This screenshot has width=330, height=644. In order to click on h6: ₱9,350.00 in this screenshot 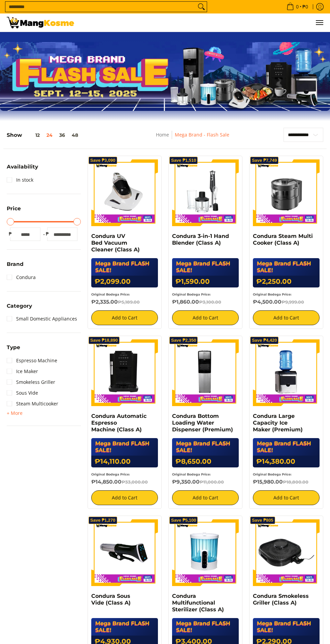, I will do `click(205, 482)`.